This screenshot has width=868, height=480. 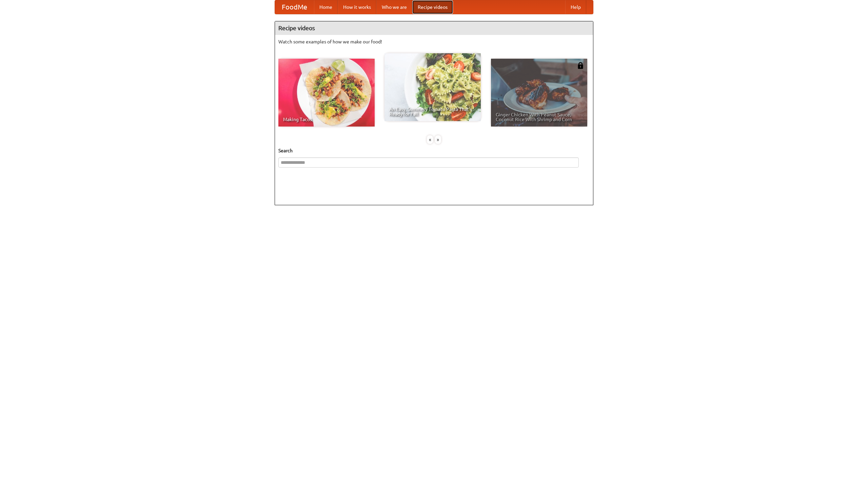 What do you see at coordinates (433, 7) in the screenshot?
I see `a: Recipe videos` at bounding box center [433, 7].